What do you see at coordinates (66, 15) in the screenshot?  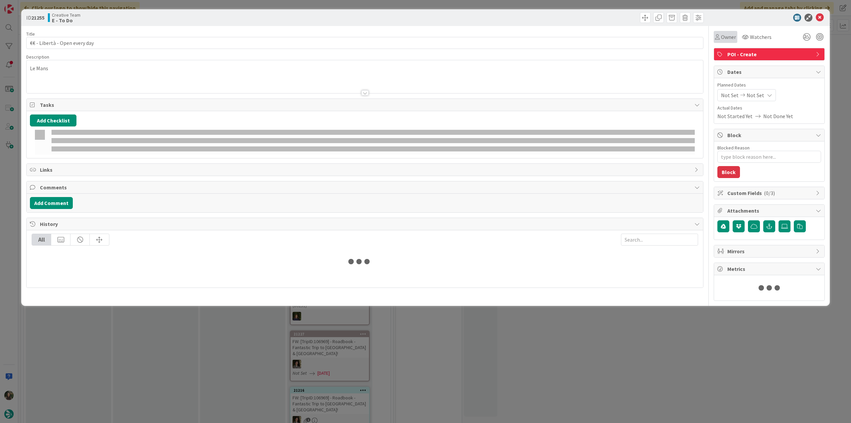 I see `span: Creative Team` at bounding box center [66, 15].